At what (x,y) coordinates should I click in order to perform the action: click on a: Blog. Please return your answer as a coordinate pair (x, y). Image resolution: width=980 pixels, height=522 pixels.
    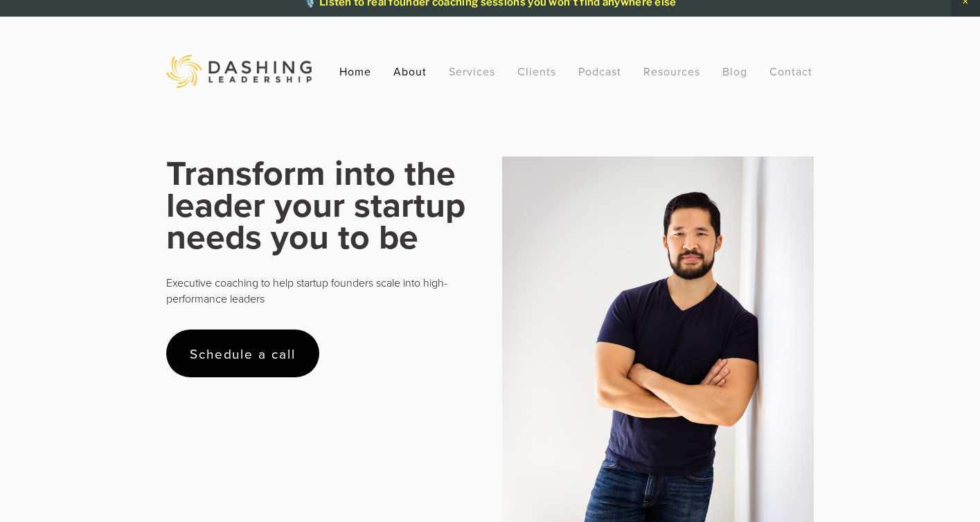
    Looking at the image, I should click on (735, 72).